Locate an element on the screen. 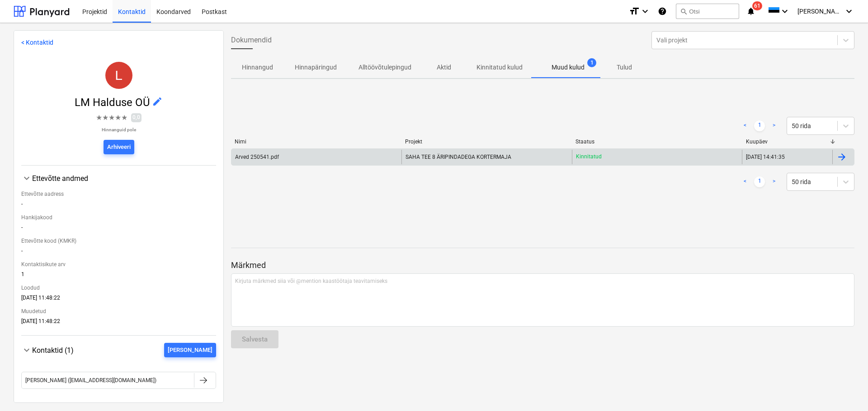 The width and height of the screenshot is (868, 411). div: Kuupäev is located at coordinates (788, 142).